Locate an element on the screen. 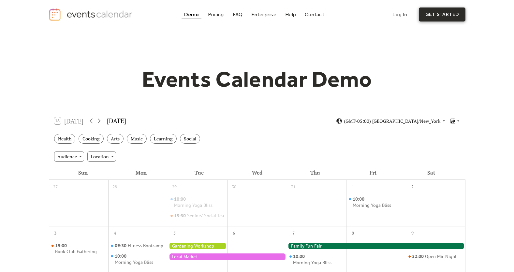 The width and height of the screenshot is (514, 272). a: home is located at coordinates (92, 14).